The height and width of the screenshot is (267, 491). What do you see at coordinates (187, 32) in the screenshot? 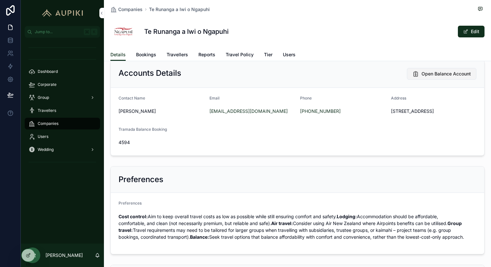
I see `h1: Te Runanga a Iwi o Ngapuhi` at bounding box center [187, 32].